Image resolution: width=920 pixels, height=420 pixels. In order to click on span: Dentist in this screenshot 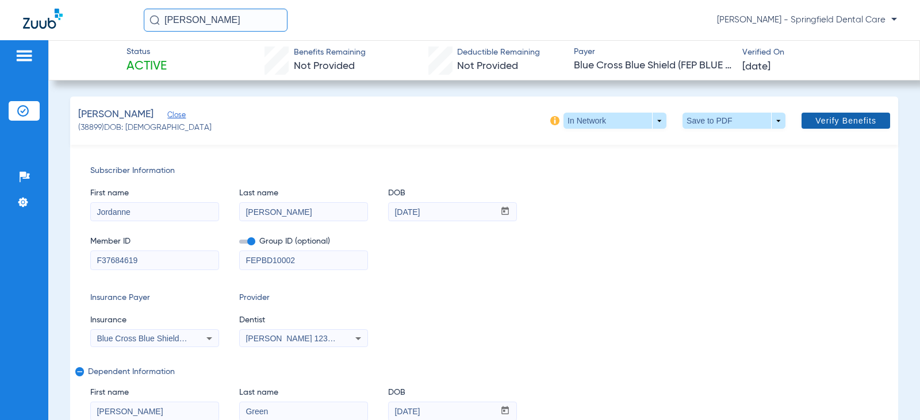, I will do `click(303, 320)`.